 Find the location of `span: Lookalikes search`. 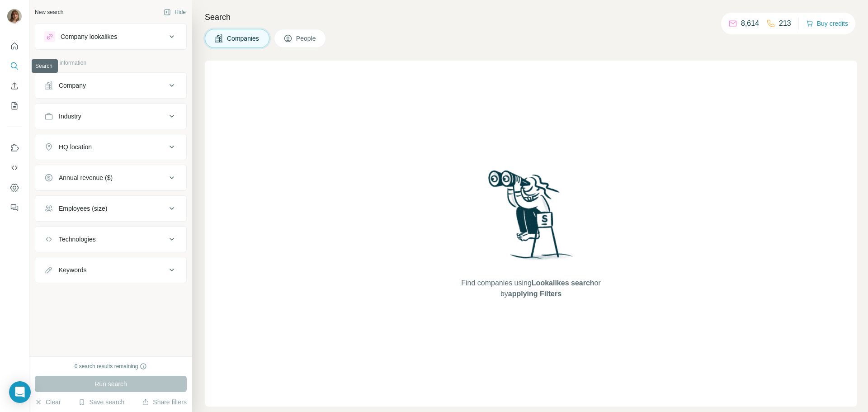

span: Lookalikes search is located at coordinates (563, 283).